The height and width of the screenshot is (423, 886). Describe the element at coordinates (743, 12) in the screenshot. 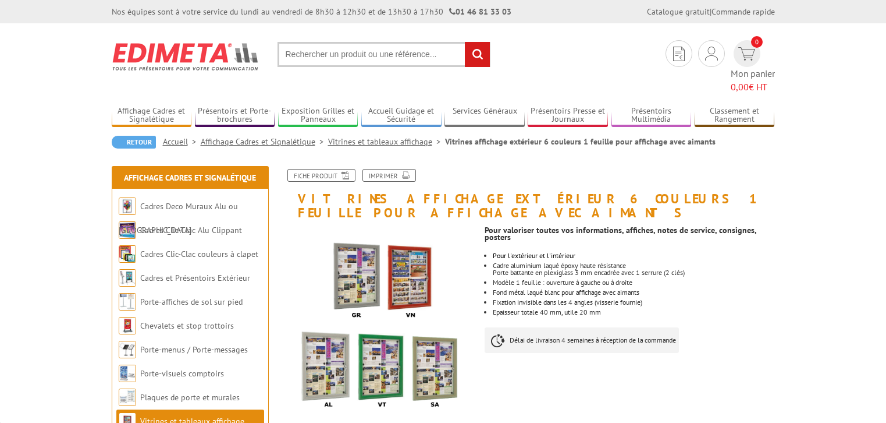

I see `a: Commande rapide` at that location.